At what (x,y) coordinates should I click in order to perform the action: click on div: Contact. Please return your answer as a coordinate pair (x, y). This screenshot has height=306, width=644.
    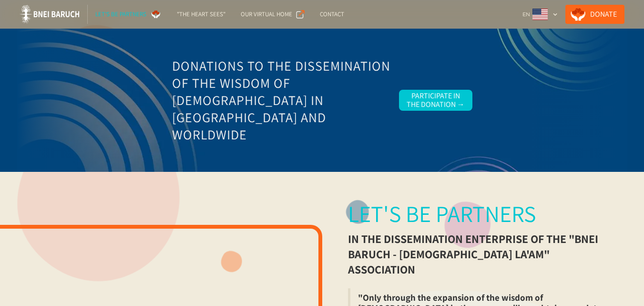
    Looking at the image, I should click on (332, 14).